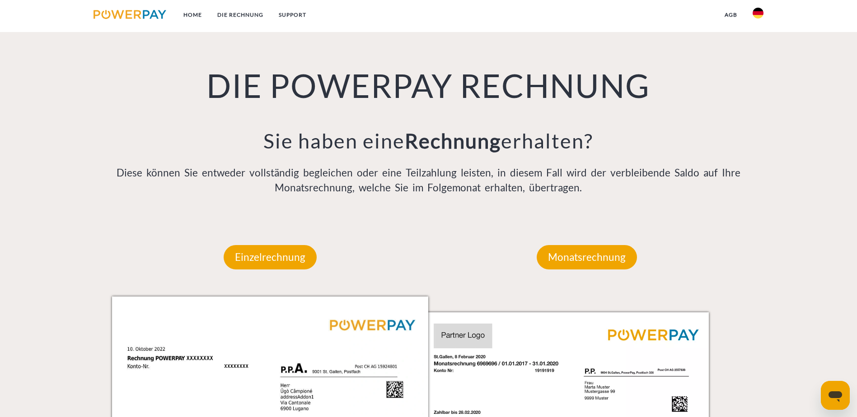 The image size is (857, 417). I want to click on p: Diese können Sie entweder vollständig begleichen oder eine Teilzahlung leisten, in diesem Fall wi..., so click(429, 181).